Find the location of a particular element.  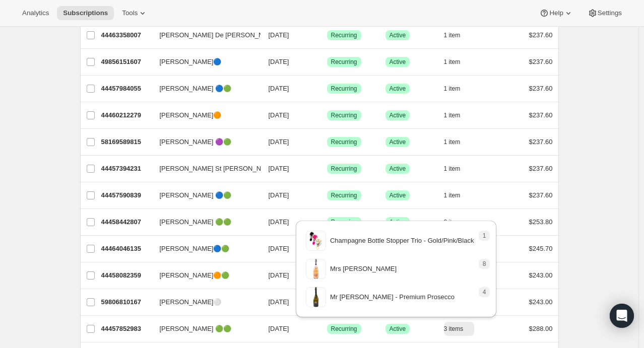

span: 3 items is located at coordinates (453, 329).